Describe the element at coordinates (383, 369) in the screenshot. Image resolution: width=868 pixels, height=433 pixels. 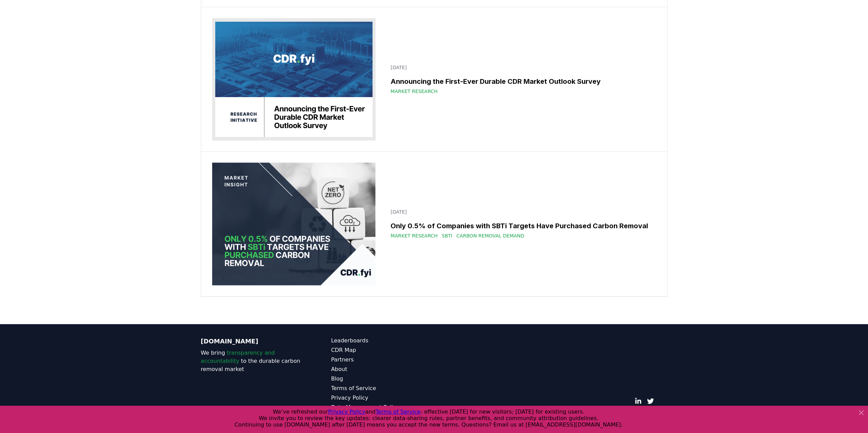
I see `a: About` at that location.